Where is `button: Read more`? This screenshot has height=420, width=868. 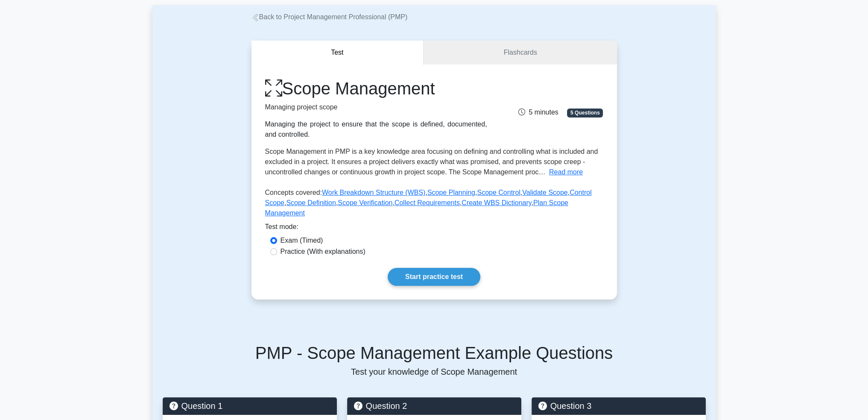
button: Read more is located at coordinates (566, 172).